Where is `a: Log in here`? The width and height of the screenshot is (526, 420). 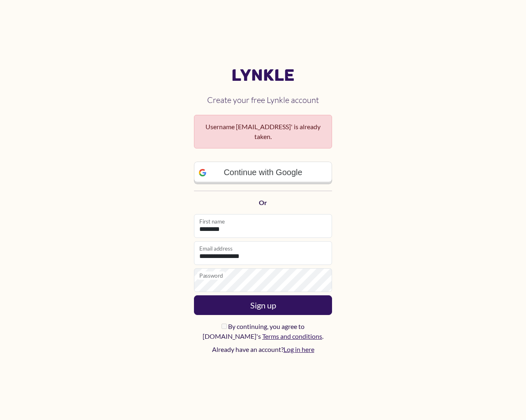 a: Log in here is located at coordinates (299, 349).